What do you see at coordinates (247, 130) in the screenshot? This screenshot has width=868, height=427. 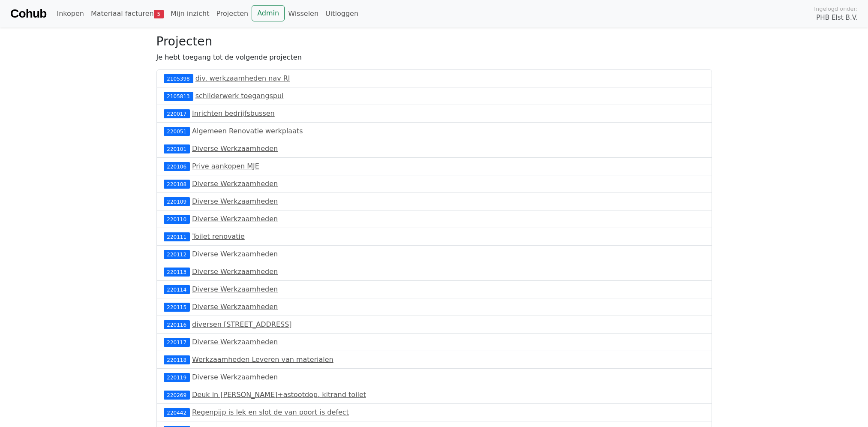 I see `a: Algemeen Renovatie werkplaats` at bounding box center [247, 130].